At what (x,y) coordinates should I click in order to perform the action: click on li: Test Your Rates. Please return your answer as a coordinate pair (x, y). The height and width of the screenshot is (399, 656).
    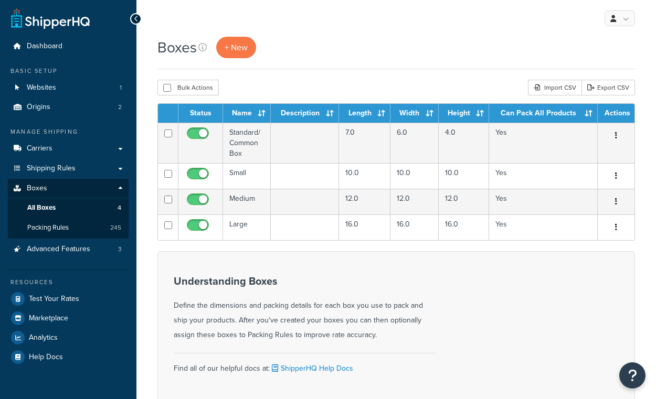
    Looking at the image, I should click on (68, 299).